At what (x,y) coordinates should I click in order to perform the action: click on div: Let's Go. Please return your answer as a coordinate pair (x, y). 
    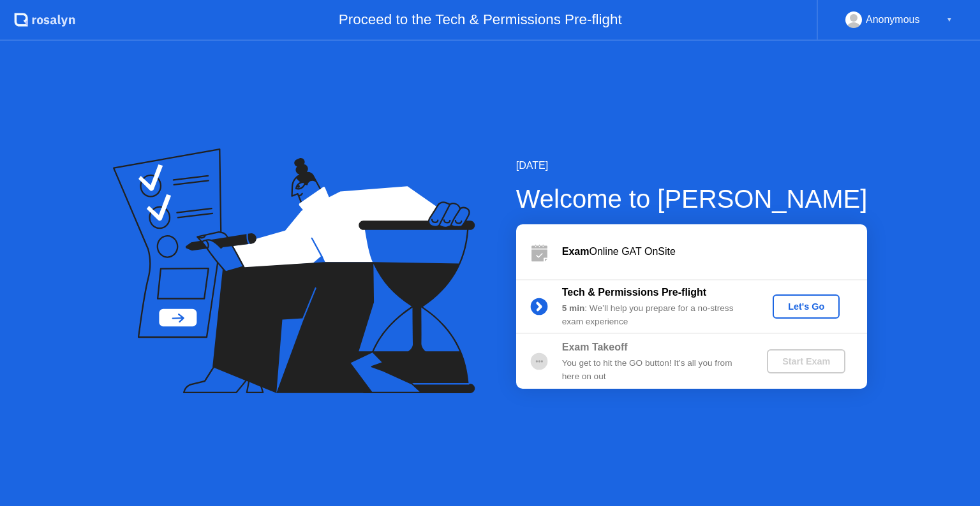
    Looking at the image, I should click on (806, 306).